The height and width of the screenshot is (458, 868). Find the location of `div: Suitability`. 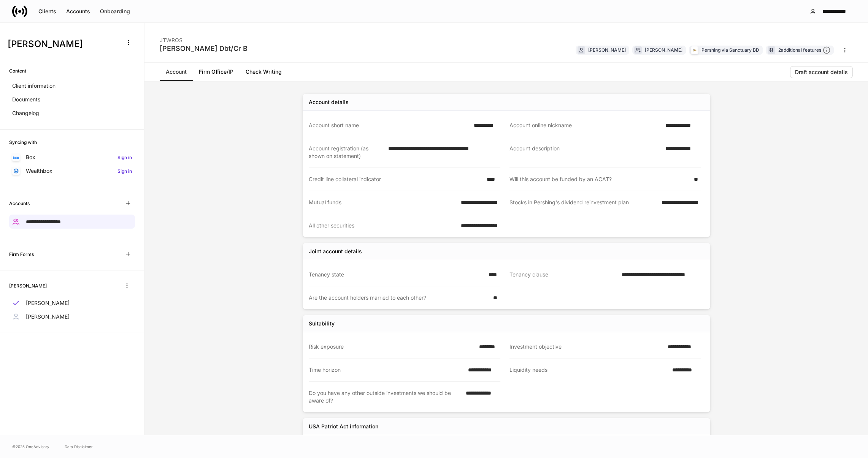

div: Suitability is located at coordinates (322, 324).